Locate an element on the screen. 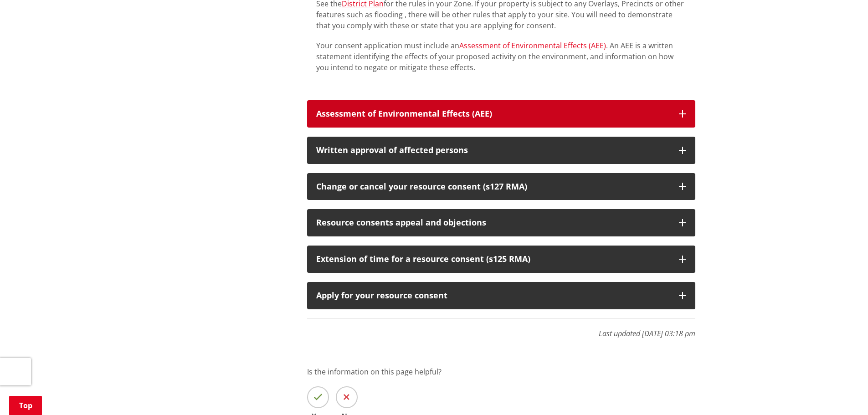 The width and height of the screenshot is (868, 415). a: Top is located at coordinates (25, 405).